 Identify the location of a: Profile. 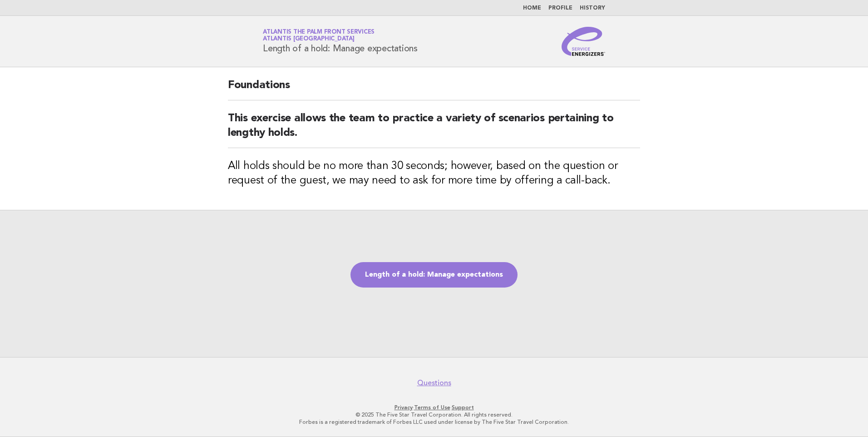
(560, 8).